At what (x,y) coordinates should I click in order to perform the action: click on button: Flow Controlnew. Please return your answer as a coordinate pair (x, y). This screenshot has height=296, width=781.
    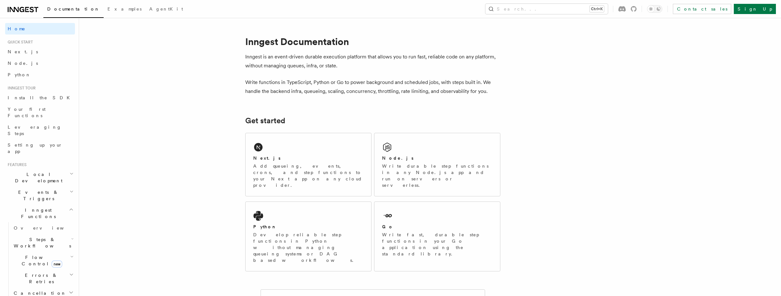
    Looking at the image, I should click on (43, 260).